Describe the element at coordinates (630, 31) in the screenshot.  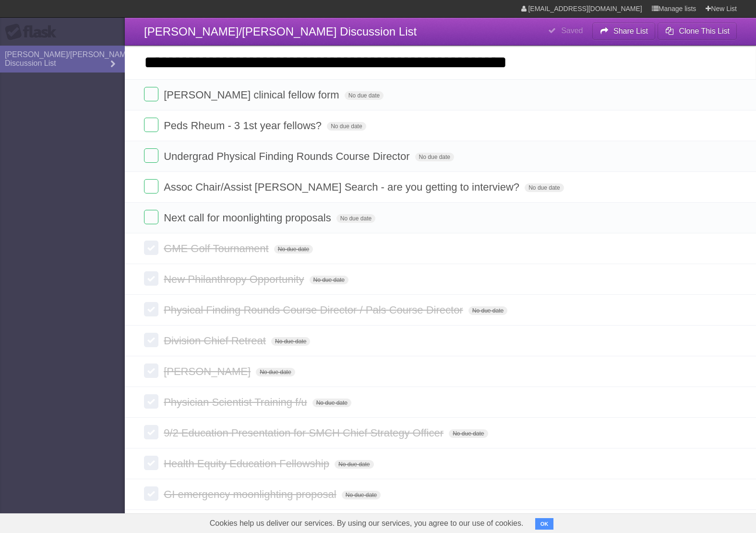
I see `b: Share List` at that location.